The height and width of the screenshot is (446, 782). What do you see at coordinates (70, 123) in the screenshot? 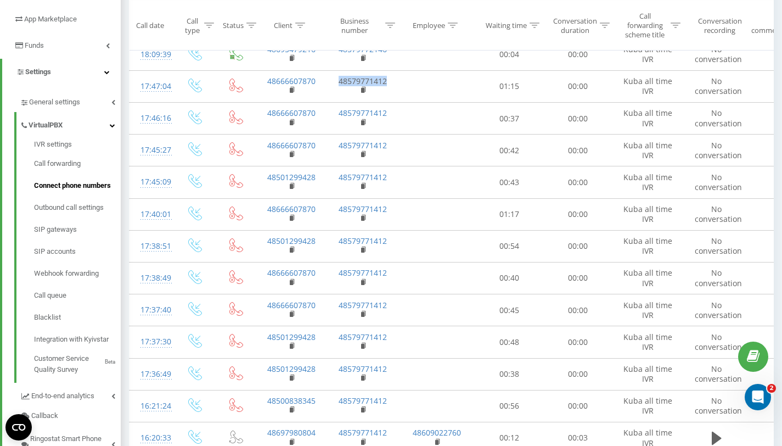
I see `a: VirtualPBX` at bounding box center [70, 123].